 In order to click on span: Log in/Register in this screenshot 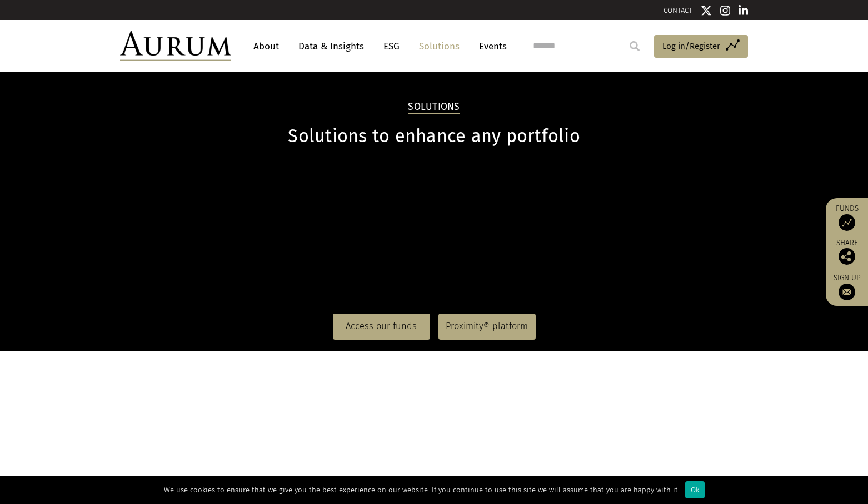, I will do `click(691, 47)`.